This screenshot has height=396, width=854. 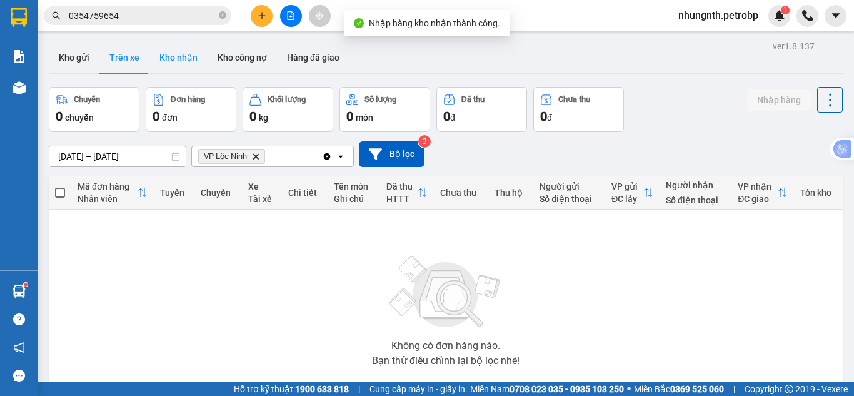 What do you see at coordinates (320, 16) in the screenshot?
I see `span: aim` at bounding box center [320, 16].